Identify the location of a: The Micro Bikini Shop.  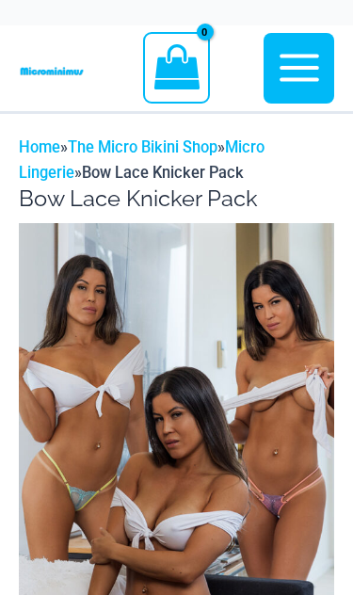
(142, 147).